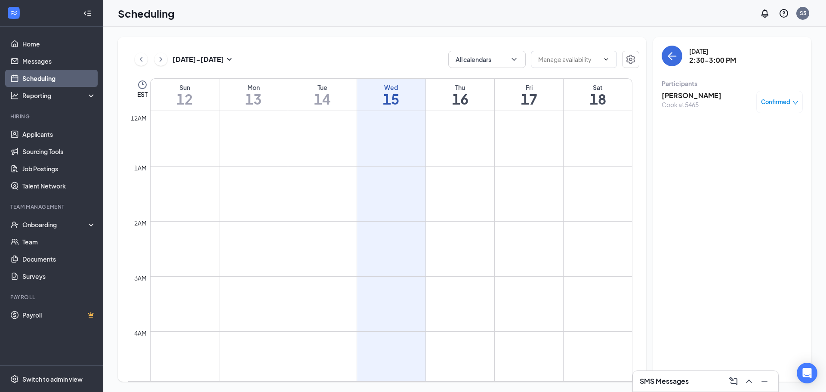  What do you see at coordinates (52, 207) in the screenshot?
I see `div: Team Management` at bounding box center [52, 207].